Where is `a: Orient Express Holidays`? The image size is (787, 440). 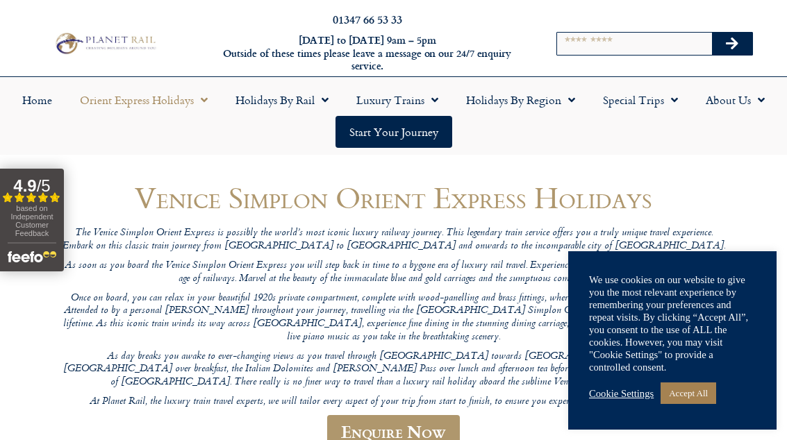 a: Orient Express Holidays is located at coordinates (144, 100).